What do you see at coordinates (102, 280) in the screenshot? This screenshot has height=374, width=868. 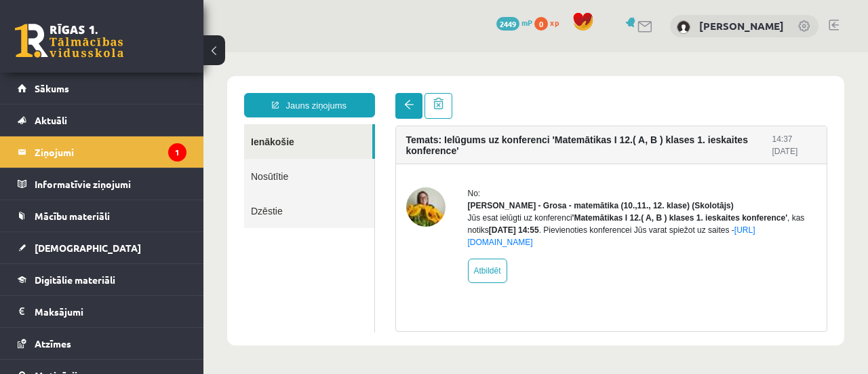 I see `a: Digitālie materiāli` at bounding box center [102, 280].